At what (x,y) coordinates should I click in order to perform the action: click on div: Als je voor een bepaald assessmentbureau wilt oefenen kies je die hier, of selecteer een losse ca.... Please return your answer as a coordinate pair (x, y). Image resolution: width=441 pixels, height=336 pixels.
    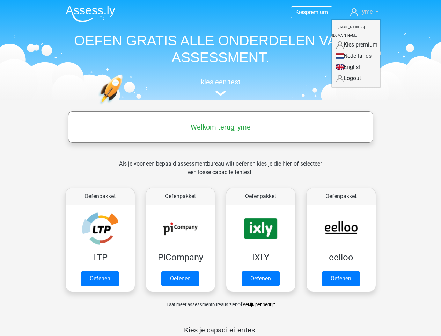
    Looking at the image, I should click on (221, 172).